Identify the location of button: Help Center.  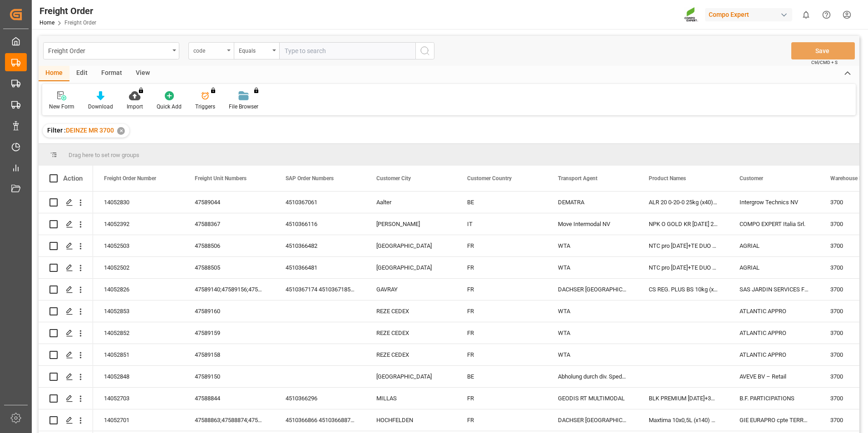
(826, 14).